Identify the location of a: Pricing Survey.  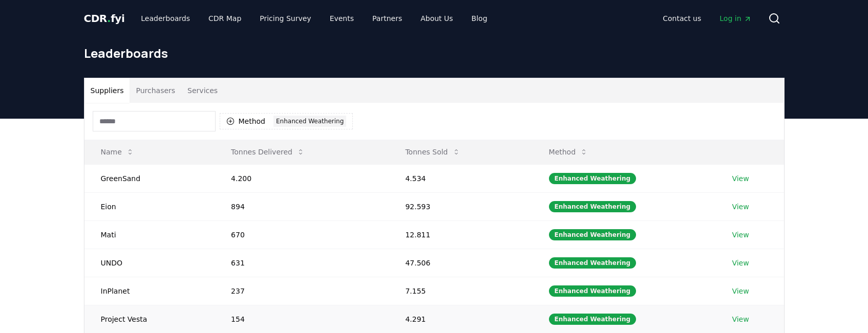
(285, 18).